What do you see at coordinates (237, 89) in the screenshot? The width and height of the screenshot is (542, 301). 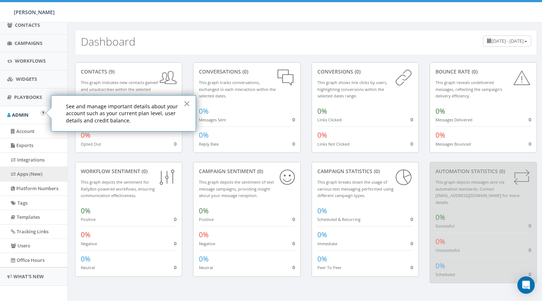 I see `small: This graph tracks conversations, exchanged in each interaction within the selected dates.` at bounding box center [237, 89].